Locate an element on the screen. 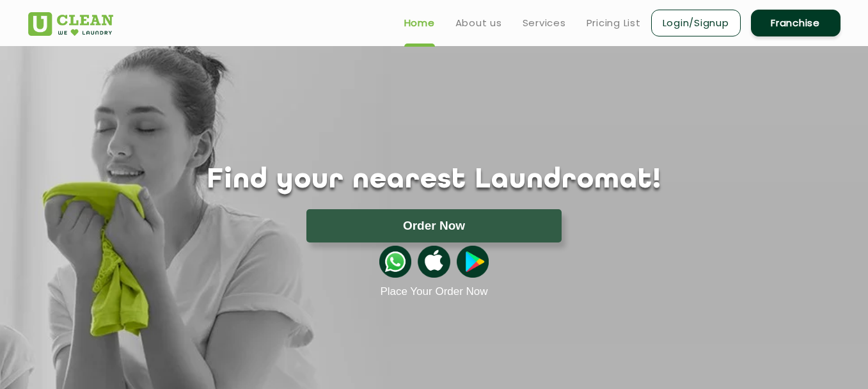 This screenshot has height=389, width=868. img: UClean Laundry and Dry Cleaning is located at coordinates (71, 24).